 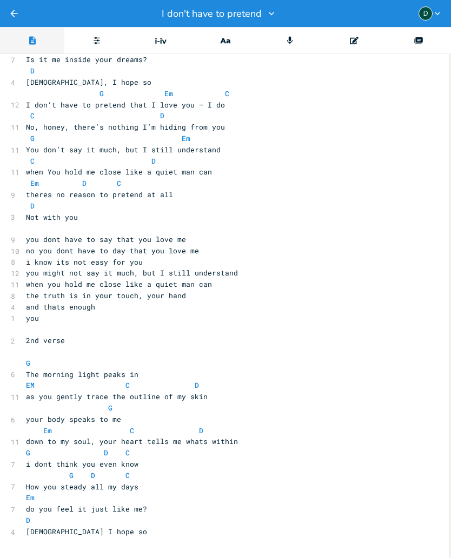 I want to click on span: I don't have to pretend, so click(x=211, y=14).